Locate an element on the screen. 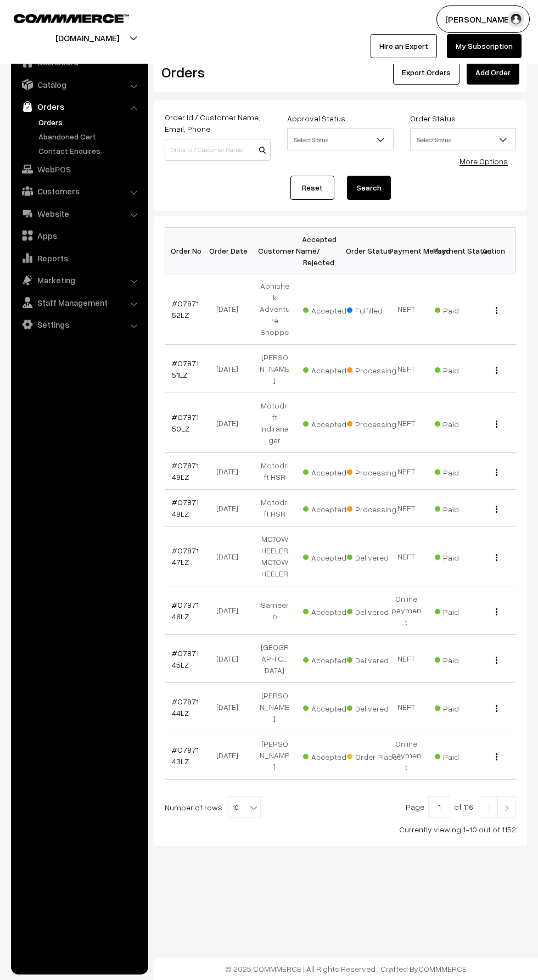 The height and width of the screenshot is (980, 538). a: WebPOS is located at coordinates (79, 169).